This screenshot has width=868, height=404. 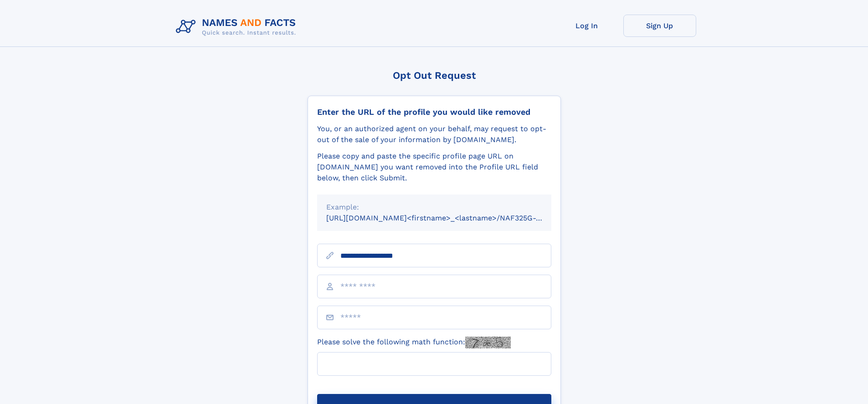 I want to click on div: Opt Out Request, so click(x=434, y=75).